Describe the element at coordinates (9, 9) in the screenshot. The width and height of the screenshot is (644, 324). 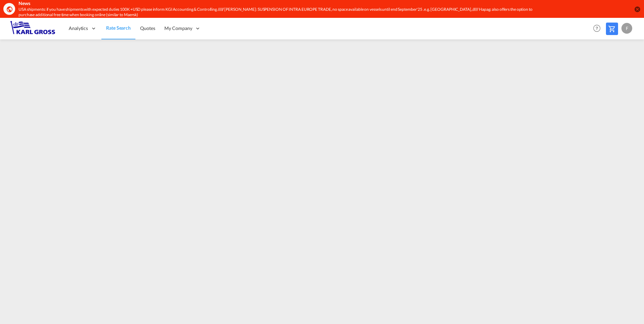
I see `md-icon: icon-web` at that location.